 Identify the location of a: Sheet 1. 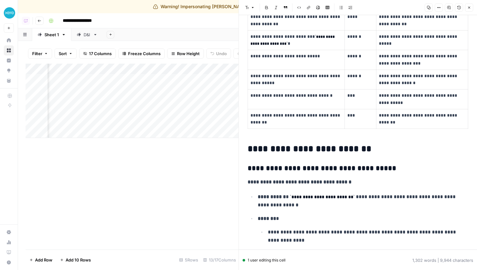
(52, 35).